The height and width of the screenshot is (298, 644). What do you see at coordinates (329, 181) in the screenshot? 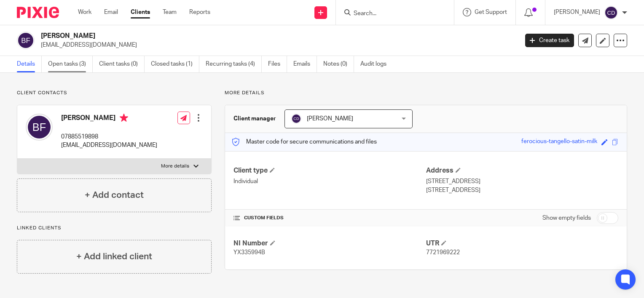
I see `p: Individual` at bounding box center [329, 181].